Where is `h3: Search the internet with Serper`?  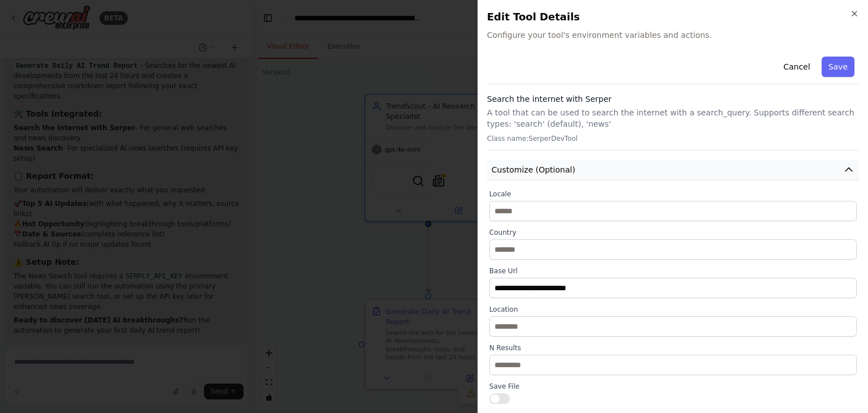 h3: Search the internet with Serper is located at coordinates (673, 99).